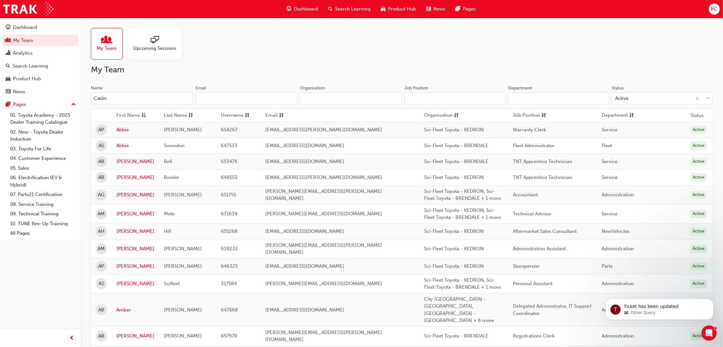  Describe the element at coordinates (353, 9) in the screenshot. I see `span: Search Learning` at that location.